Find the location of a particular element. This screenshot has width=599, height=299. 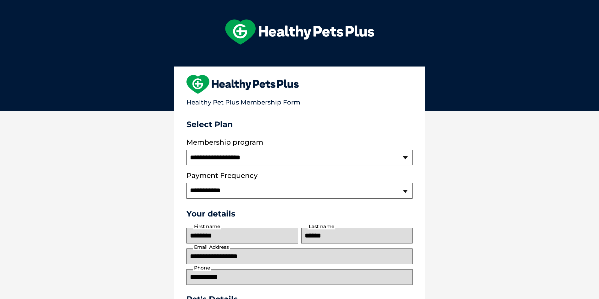

label: First name is located at coordinates (207, 227).